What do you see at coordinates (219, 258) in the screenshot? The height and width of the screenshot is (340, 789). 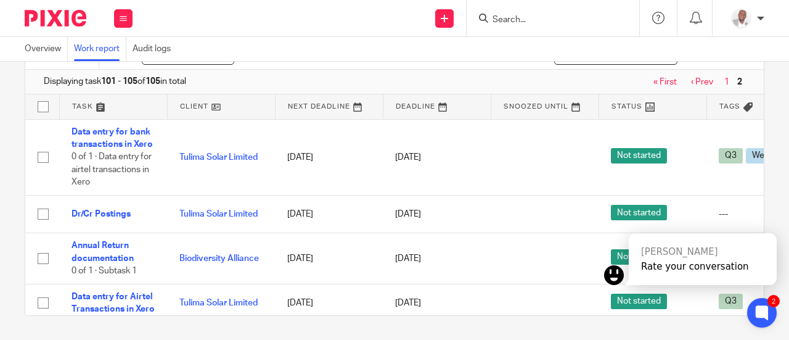 I see `a: Biodiversity Alliance` at bounding box center [219, 258].